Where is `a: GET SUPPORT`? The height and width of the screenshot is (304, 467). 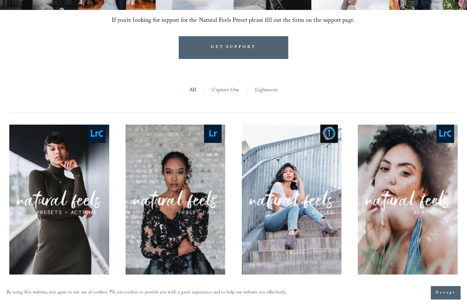 a: GET SUPPORT is located at coordinates (234, 47).